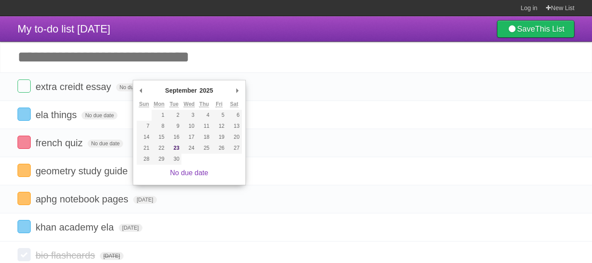 This screenshot has height=263, width=592. I want to click on div: 2025, so click(206, 90).